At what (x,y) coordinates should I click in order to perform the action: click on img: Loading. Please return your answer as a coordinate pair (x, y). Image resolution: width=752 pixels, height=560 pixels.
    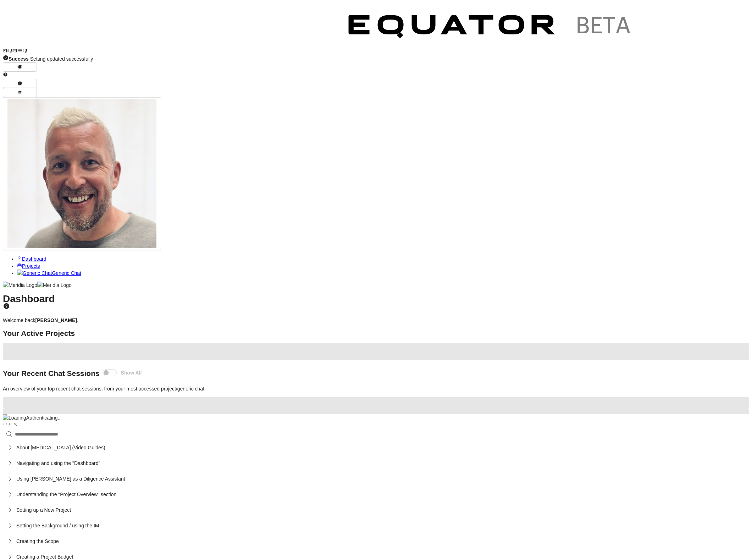
    Looking at the image, I should click on (15, 418).